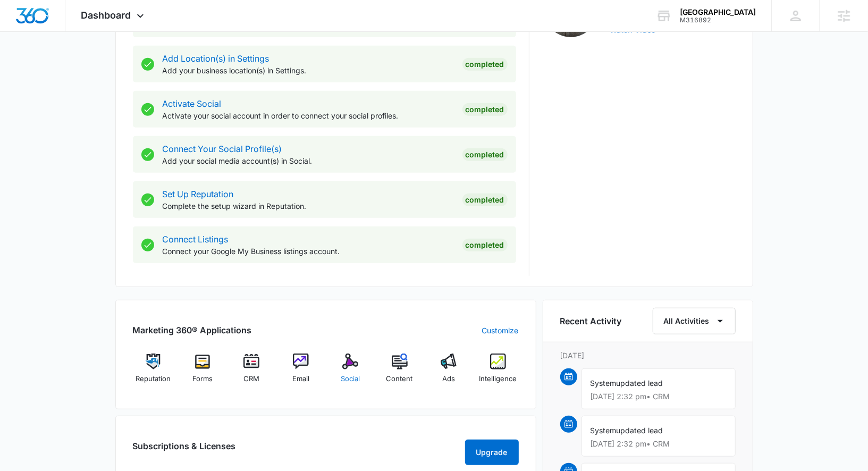 The height and width of the screenshot is (471, 868). I want to click on a: Connect Your Social Profile(s), so click(222, 149).